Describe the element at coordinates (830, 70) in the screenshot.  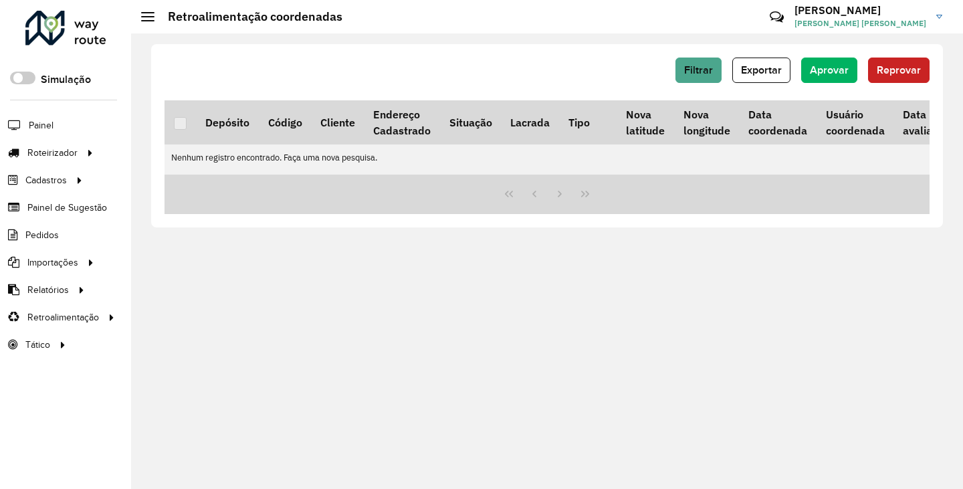
I see `button: Aprovar` at that location.